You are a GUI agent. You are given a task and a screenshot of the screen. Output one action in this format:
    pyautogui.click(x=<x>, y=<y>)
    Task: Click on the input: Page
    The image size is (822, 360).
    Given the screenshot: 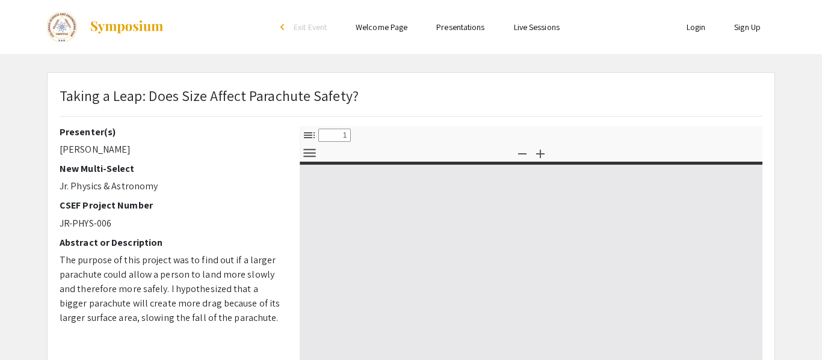 What is the action you would take?
    pyautogui.click(x=334, y=135)
    